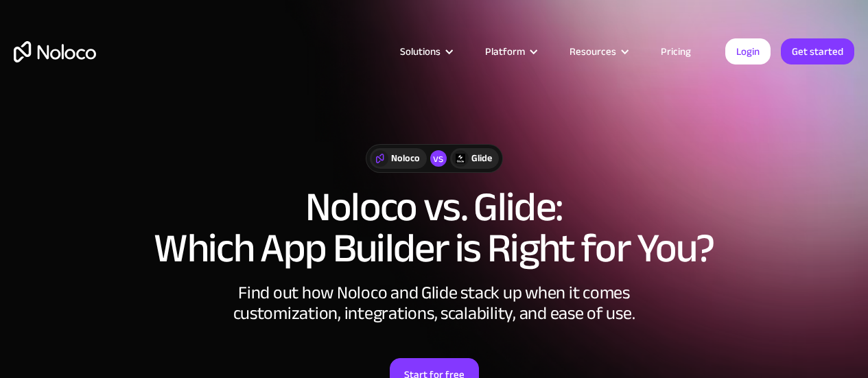 The width and height of the screenshot is (868, 378). I want to click on a: Pricing, so click(676, 51).